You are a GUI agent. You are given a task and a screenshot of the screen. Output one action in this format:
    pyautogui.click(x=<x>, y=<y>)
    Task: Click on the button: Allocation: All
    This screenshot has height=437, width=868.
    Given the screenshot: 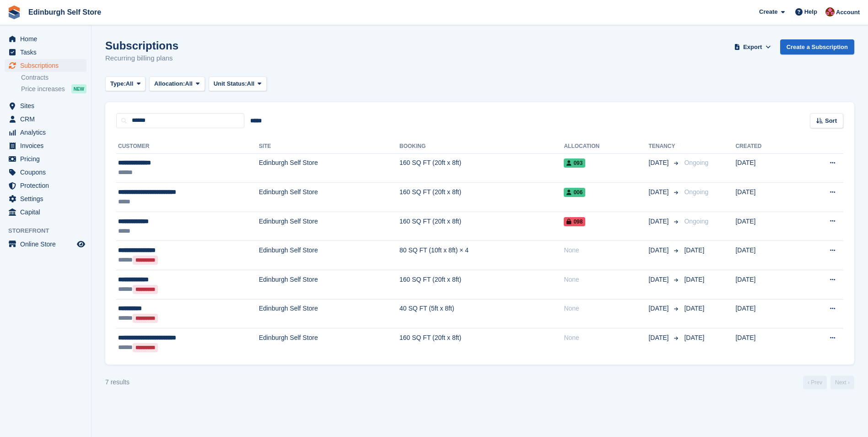 What is the action you would take?
    pyautogui.click(x=177, y=84)
    